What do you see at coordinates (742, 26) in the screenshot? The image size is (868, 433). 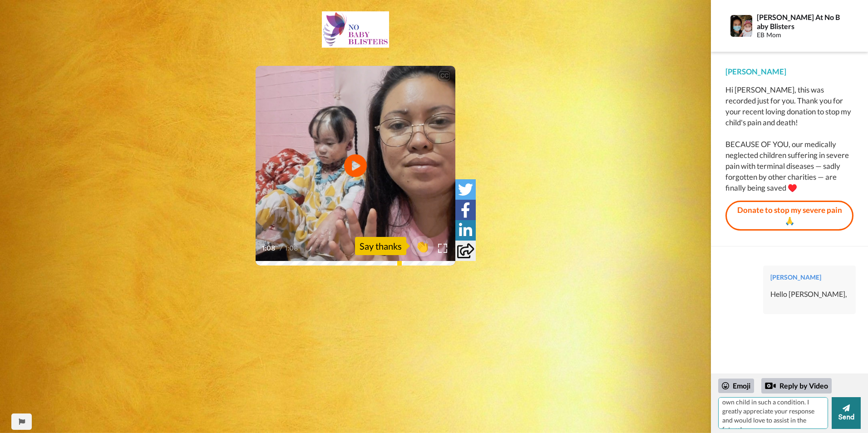 I see `img: Profile Image` at bounding box center [742, 26].